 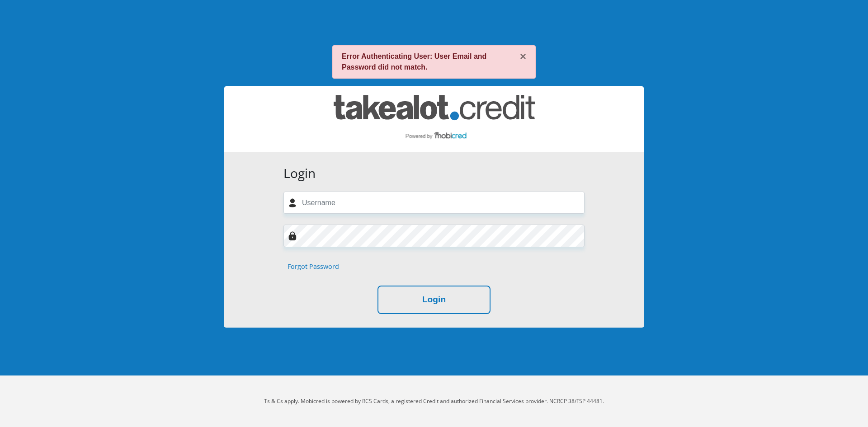 I want to click on img: user-icon image, so click(x=292, y=203).